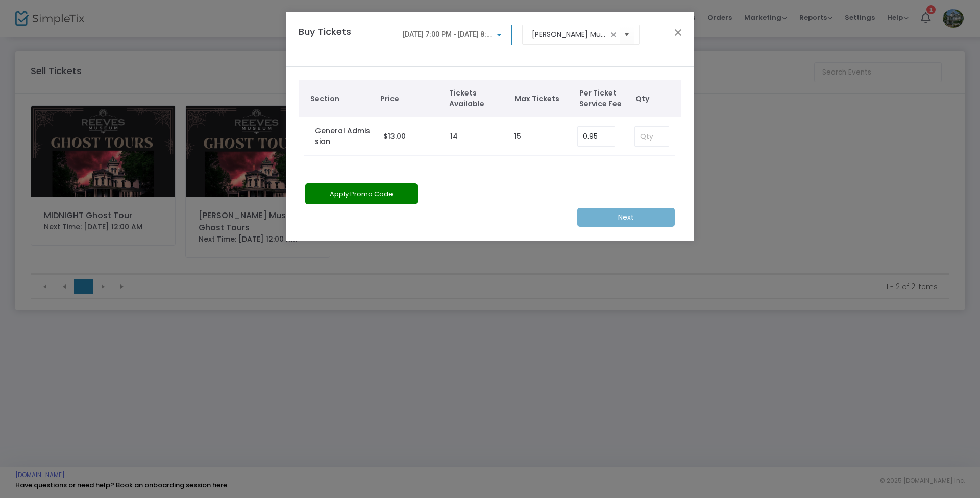  What do you see at coordinates (454, 137) in the screenshot?
I see `label: 14` at bounding box center [454, 137].